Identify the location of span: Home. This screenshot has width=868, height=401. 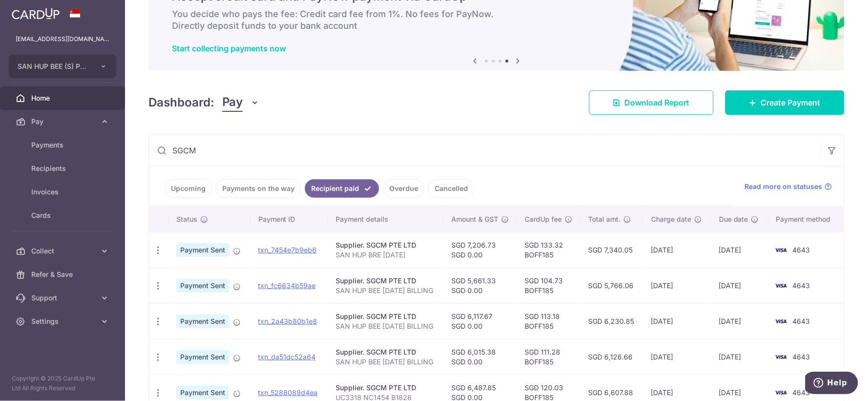
(64, 98).